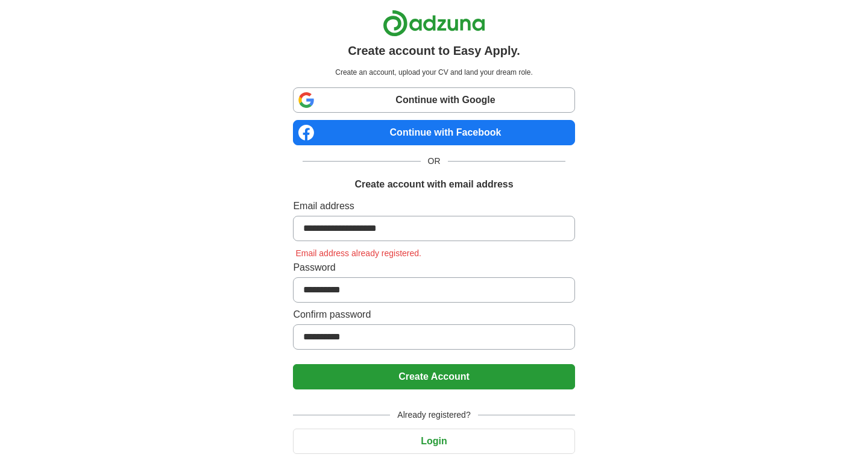 The height and width of the screenshot is (469, 868). What do you see at coordinates (434, 161) in the screenshot?
I see `span: OR` at bounding box center [434, 161].